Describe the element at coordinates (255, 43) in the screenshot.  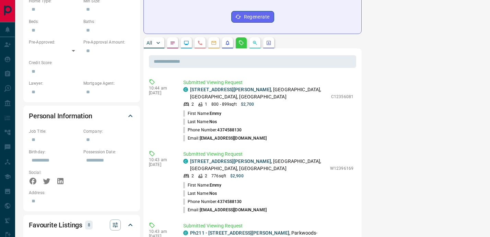
I see `svg: Opportunities` at that location.